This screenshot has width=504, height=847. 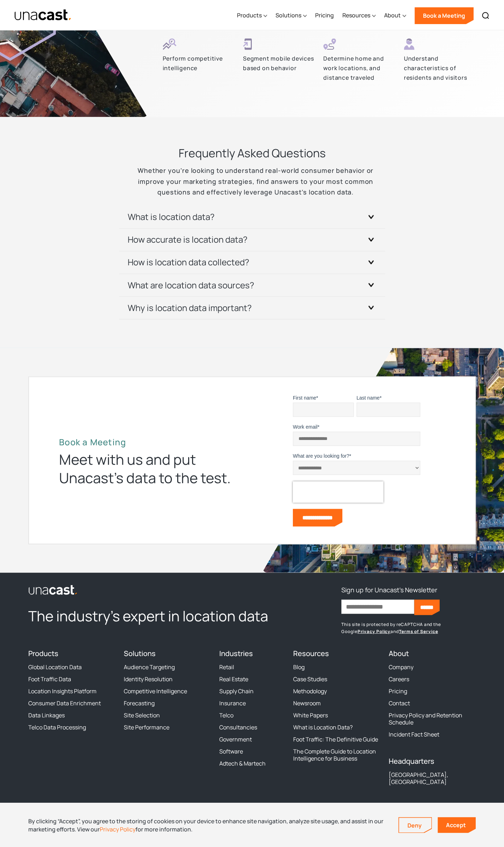 What do you see at coordinates (321, 455) in the screenshot?
I see `span: What are you looking for?` at bounding box center [321, 455].